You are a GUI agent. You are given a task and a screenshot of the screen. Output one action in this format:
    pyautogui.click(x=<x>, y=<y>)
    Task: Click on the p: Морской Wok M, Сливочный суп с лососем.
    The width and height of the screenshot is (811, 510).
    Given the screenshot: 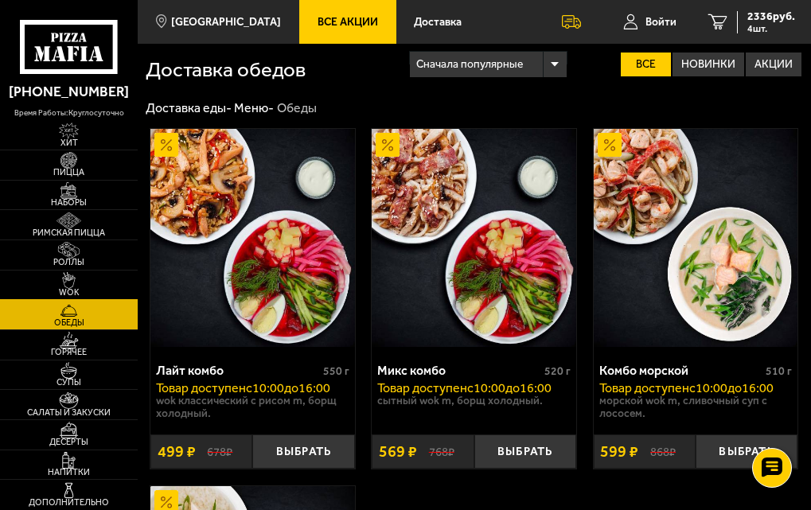 What is the action you would take?
    pyautogui.click(x=695, y=407)
    